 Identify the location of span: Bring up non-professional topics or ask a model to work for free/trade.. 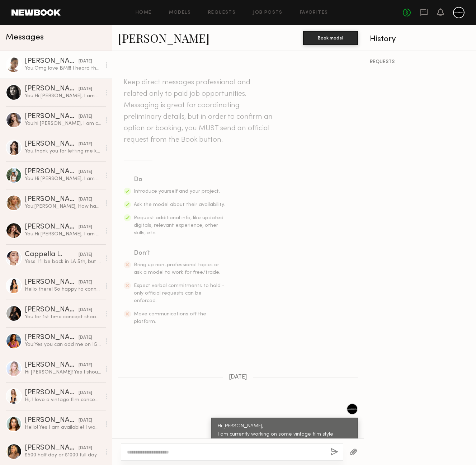
(177, 269).